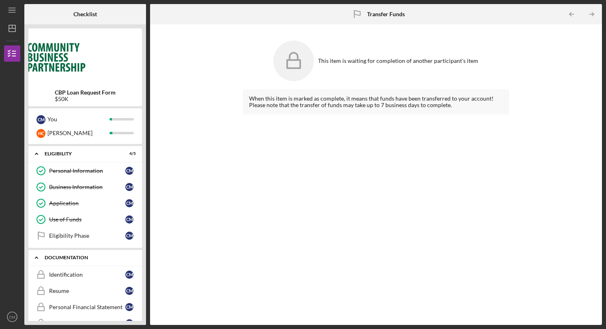 The height and width of the screenshot is (329, 606). Describe the element at coordinates (85, 57) in the screenshot. I see `img: Product logo` at that location.